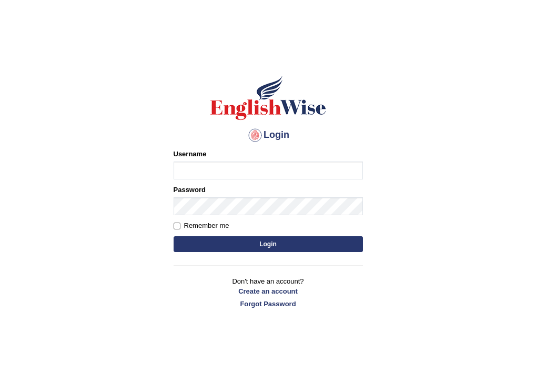  What do you see at coordinates (268, 291) in the screenshot?
I see `a: Create an account` at bounding box center [268, 291].